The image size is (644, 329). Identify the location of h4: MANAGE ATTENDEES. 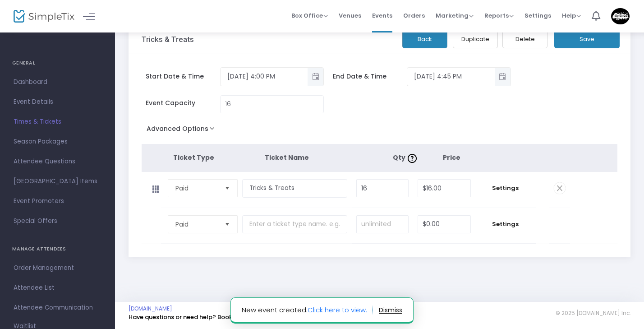
(58, 249).